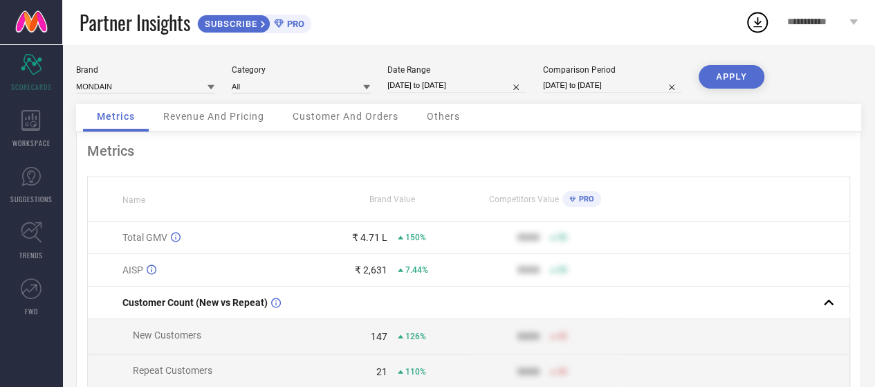 The width and height of the screenshot is (875, 387). What do you see at coordinates (392, 199) in the screenshot?
I see `span: Brand Value` at bounding box center [392, 199].